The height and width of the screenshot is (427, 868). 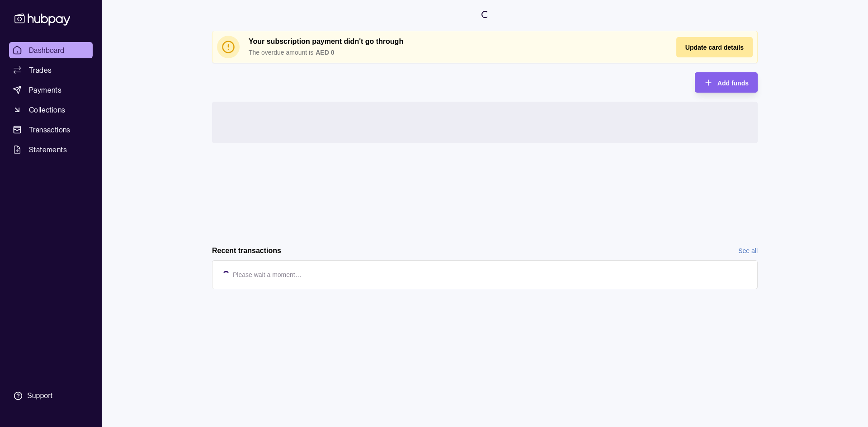 What do you see at coordinates (47, 50) in the screenshot?
I see `span: Dashboard` at bounding box center [47, 50].